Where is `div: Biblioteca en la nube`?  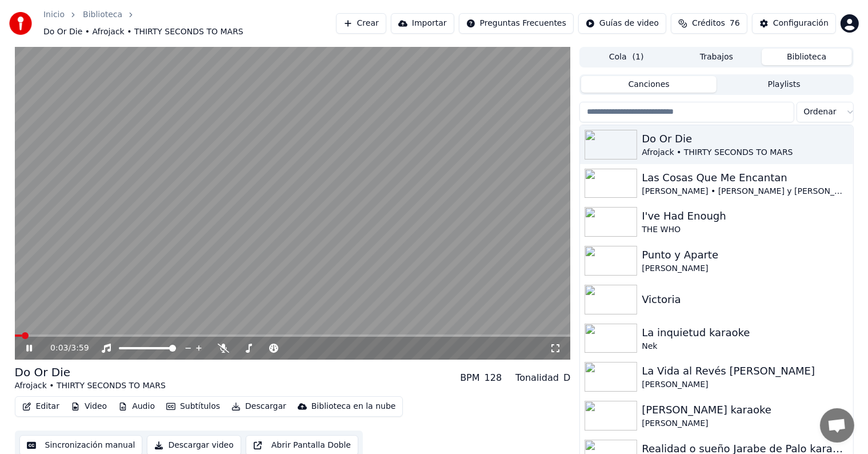
div: Biblioteca en la nube is located at coordinates (354, 407).